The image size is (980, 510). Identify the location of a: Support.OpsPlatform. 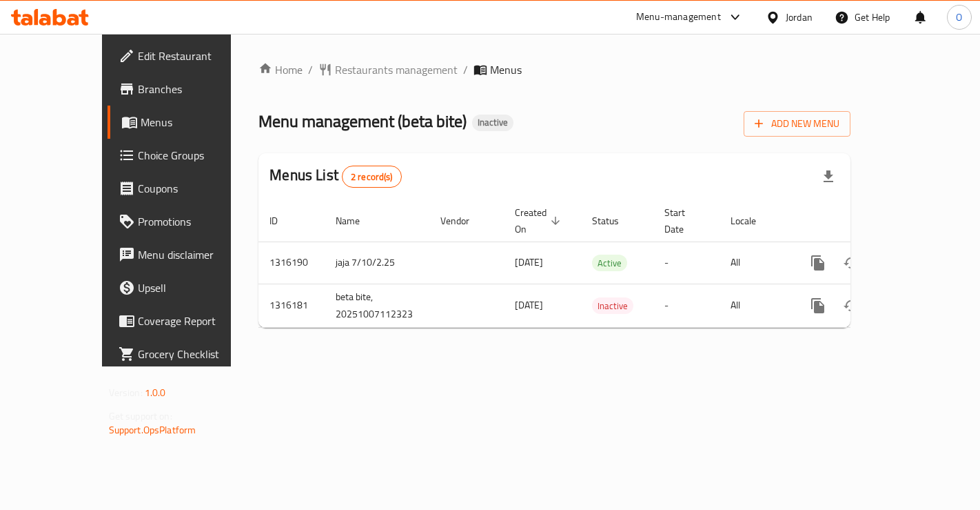
(152, 430).